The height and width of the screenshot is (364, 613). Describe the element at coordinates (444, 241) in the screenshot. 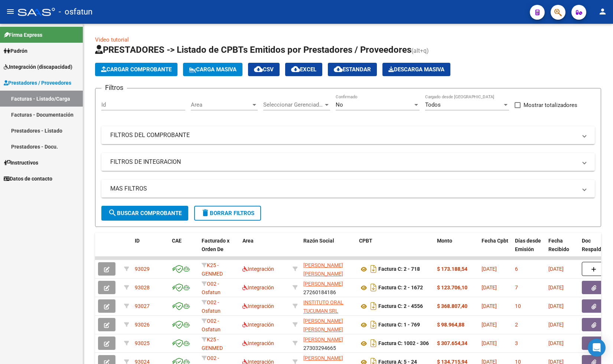

I see `span: Monto` at that location.